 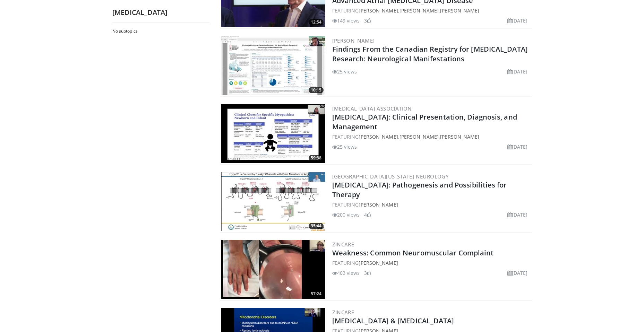 I want to click on span: 57:24, so click(x=316, y=294).